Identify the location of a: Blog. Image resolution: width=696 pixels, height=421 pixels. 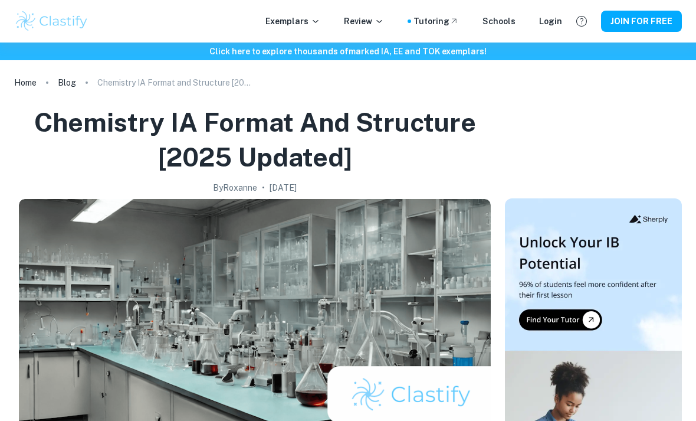
(67, 83).